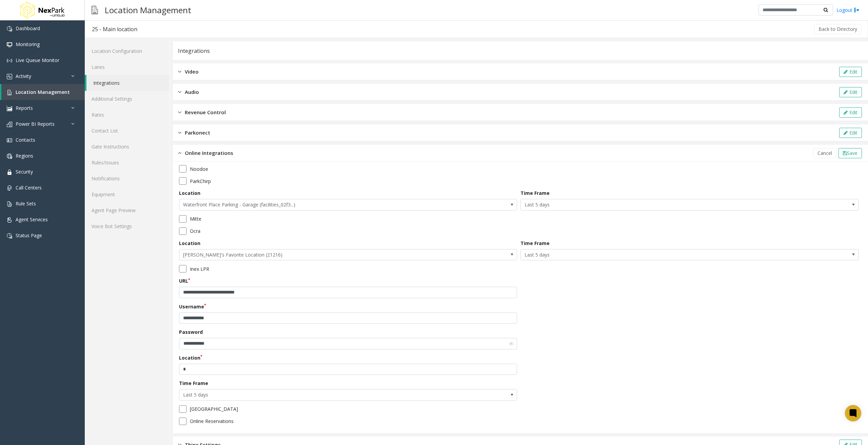 The width and height of the screenshot is (868, 445). What do you see at coordinates (127, 67) in the screenshot?
I see `a: Lanes` at bounding box center [127, 67].